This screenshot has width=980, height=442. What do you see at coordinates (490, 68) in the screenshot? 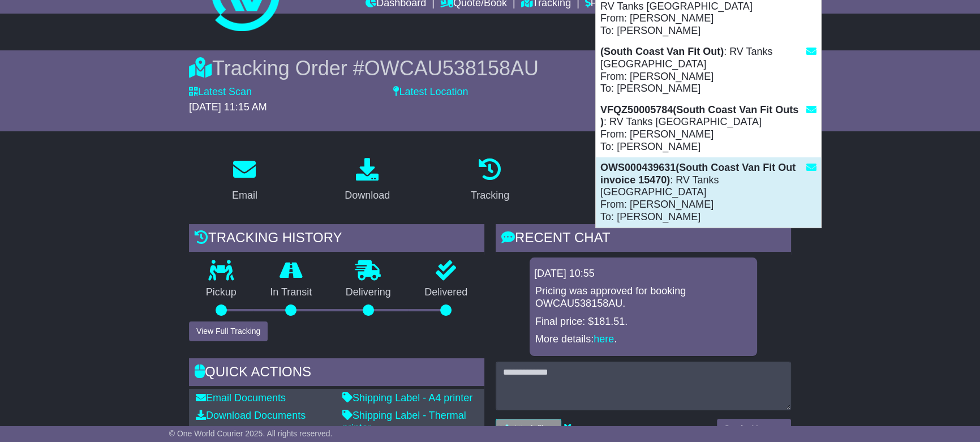
I see `div: Tracking Order #` at bounding box center [490, 68].